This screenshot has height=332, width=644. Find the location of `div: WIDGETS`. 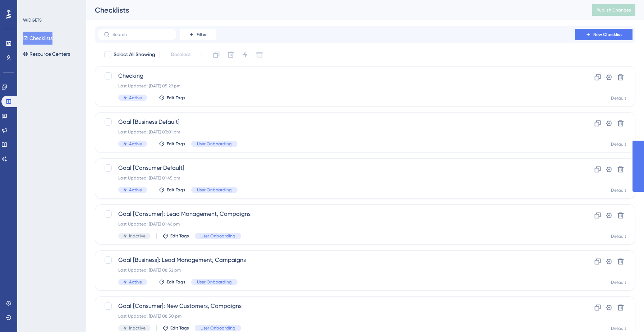

div: WIDGETS is located at coordinates (33, 21).